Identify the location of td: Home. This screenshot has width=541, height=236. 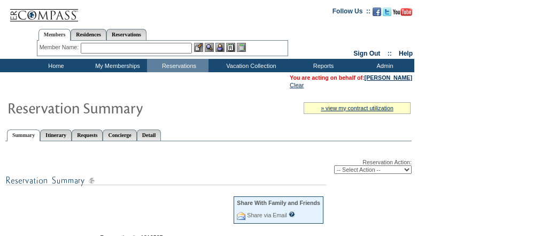
(55, 65).